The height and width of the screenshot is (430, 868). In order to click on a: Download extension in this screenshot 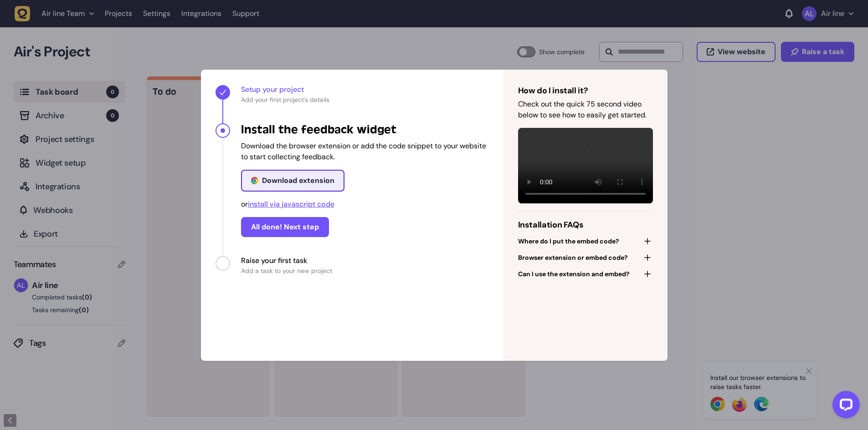, I will do `click(293, 181)`.